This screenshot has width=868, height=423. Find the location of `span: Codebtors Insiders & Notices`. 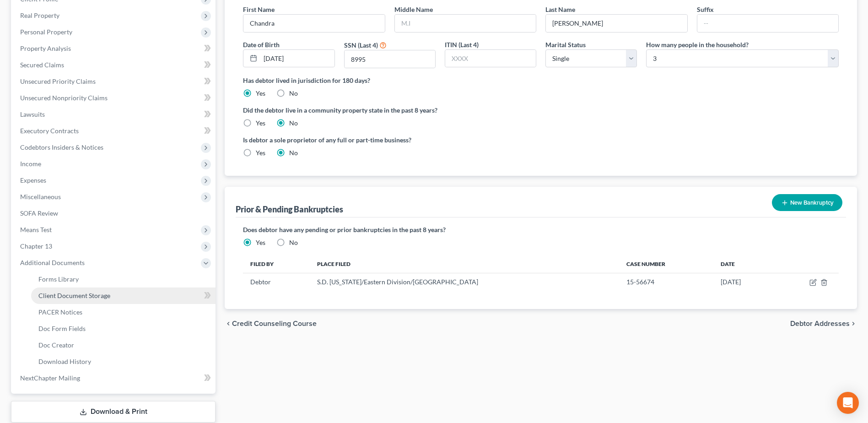

span: Codebtors Insiders & Notices is located at coordinates (61, 147).